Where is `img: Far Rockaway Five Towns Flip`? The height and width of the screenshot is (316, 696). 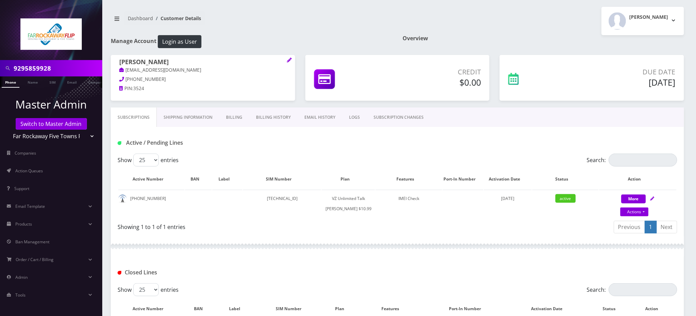
img: Far Rockaway Five Towns Flip is located at coordinates (51, 34).